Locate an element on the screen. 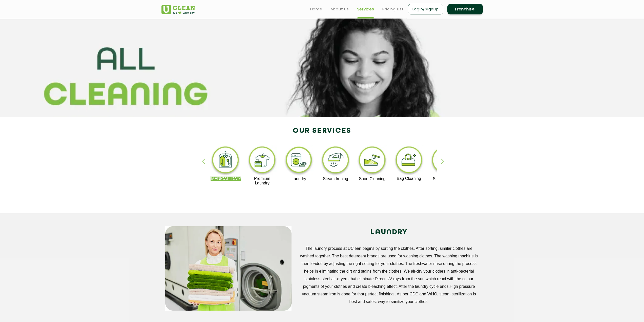  img: premium_laundry_cleaning_11zon.webp is located at coordinates (262, 161).